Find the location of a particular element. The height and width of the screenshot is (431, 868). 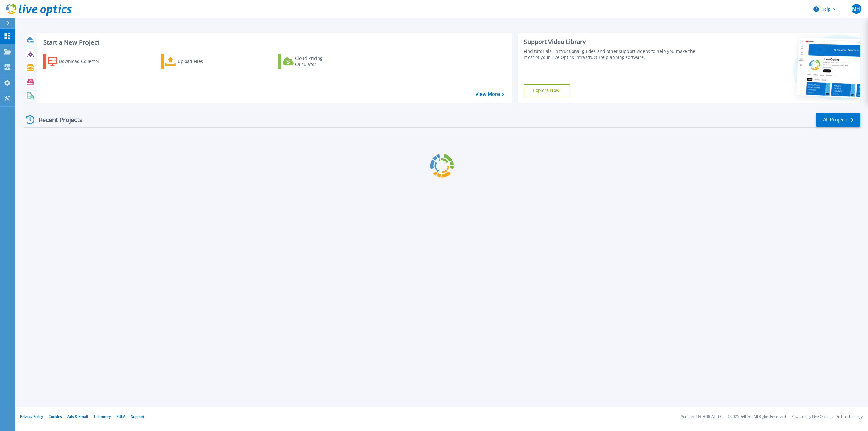

a: Download Collector is located at coordinates (77, 61).